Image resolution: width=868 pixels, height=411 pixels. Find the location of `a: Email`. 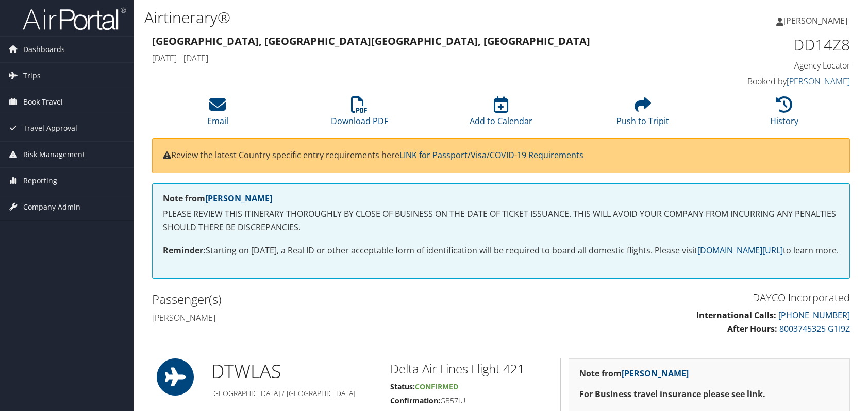

a: Email is located at coordinates (218, 114).